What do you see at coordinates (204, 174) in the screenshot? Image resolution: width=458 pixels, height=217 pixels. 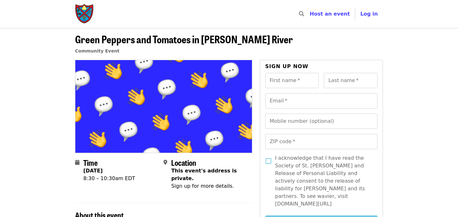 I see `span: This event's address is private.` at bounding box center [204, 174].